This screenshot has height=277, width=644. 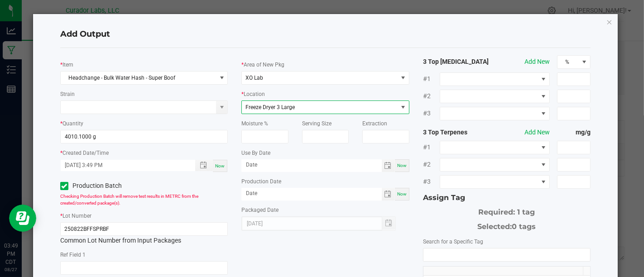 What do you see at coordinates (270, 108) in the screenshot?
I see `span: Freeze Dryer 3 Large` at bounding box center [270, 108].